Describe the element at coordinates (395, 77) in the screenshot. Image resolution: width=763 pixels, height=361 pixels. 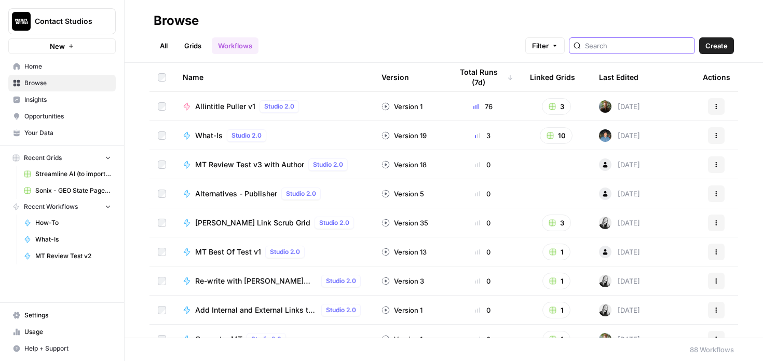
I see `div: Version` at that location.